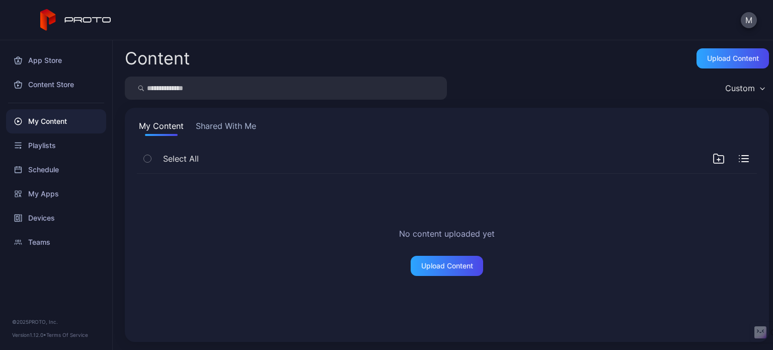 The image size is (773, 350). What do you see at coordinates (157, 58) in the screenshot?
I see `div: Content` at bounding box center [157, 58].